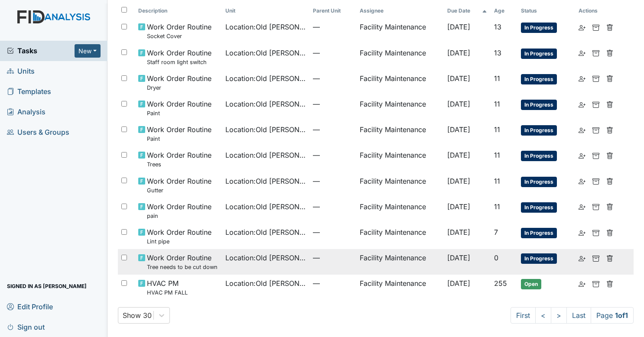 The image size is (644, 337). Describe the element at coordinates (531, 285) in the screenshot. I see `span: Open` at that location.